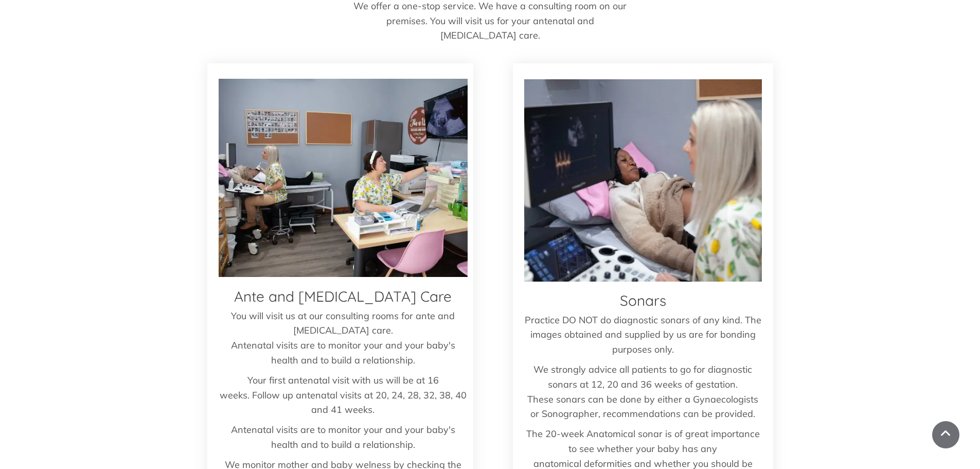  Describe the element at coordinates (343, 395) in the screenshot. I see `p: Your first antenatal visit with us will be at 16 weeks. Follow up antenatal visits at 20, 24, 28,...` at that location.